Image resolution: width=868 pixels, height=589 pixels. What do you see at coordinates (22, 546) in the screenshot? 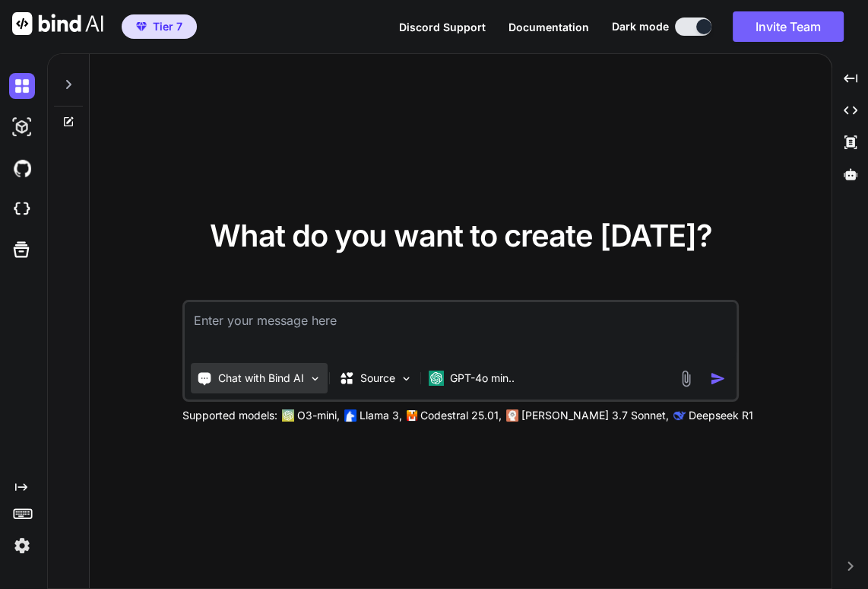
I see `img: settings` at bounding box center [22, 546].